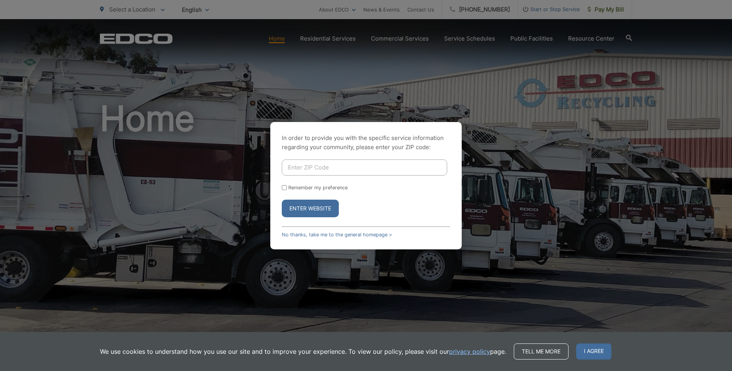 The width and height of the screenshot is (732, 371). Describe the element at coordinates (364, 168) in the screenshot. I see `input: Enter ZIP Code` at that location.